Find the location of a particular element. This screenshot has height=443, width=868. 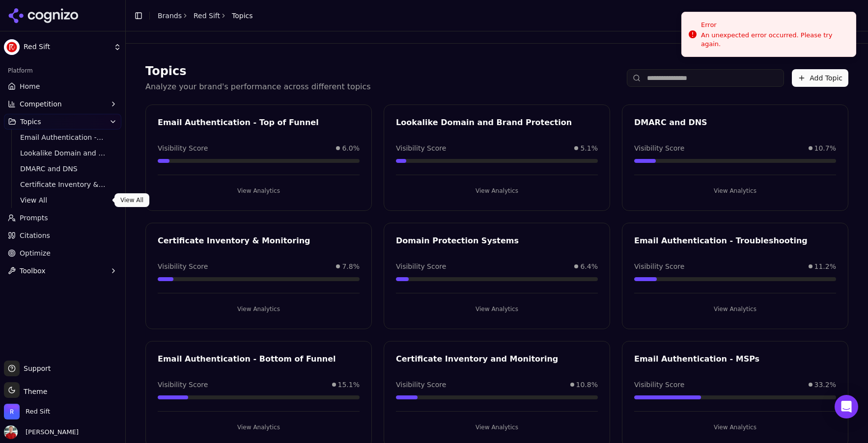

button: Topics is located at coordinates (62, 122).